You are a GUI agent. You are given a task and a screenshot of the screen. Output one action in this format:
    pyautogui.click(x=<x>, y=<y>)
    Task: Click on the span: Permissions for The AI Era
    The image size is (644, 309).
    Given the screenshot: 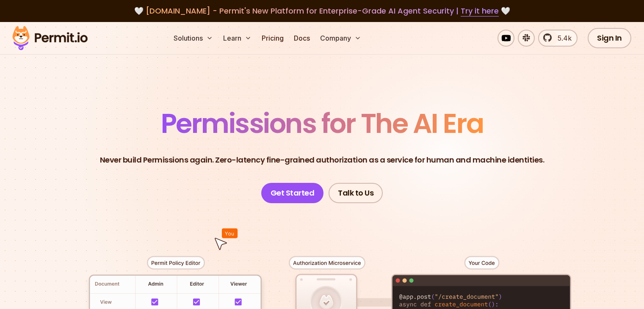 What is the action you would take?
    pyautogui.click(x=322, y=123)
    